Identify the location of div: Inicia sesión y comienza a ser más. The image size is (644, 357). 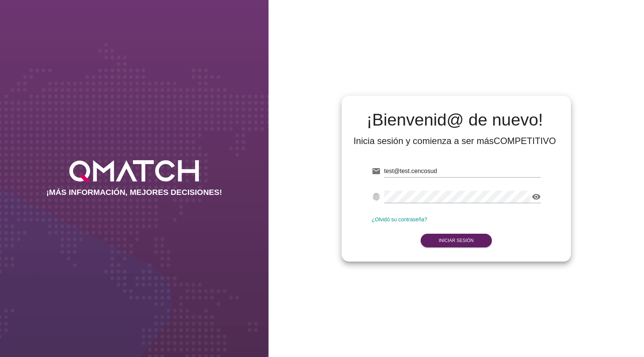
(455, 141).